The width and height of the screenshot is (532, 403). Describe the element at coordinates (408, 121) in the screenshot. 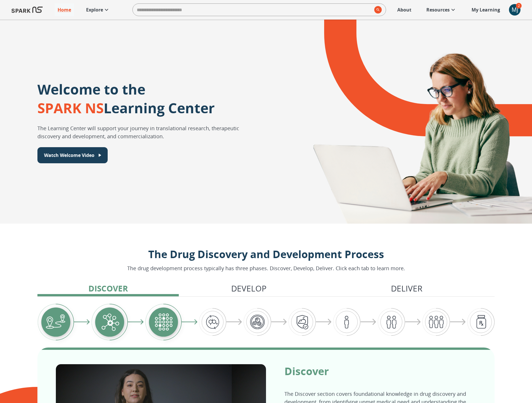

I see `div: A montage of drug development icons and a SPARK NS logo design element` at that location.